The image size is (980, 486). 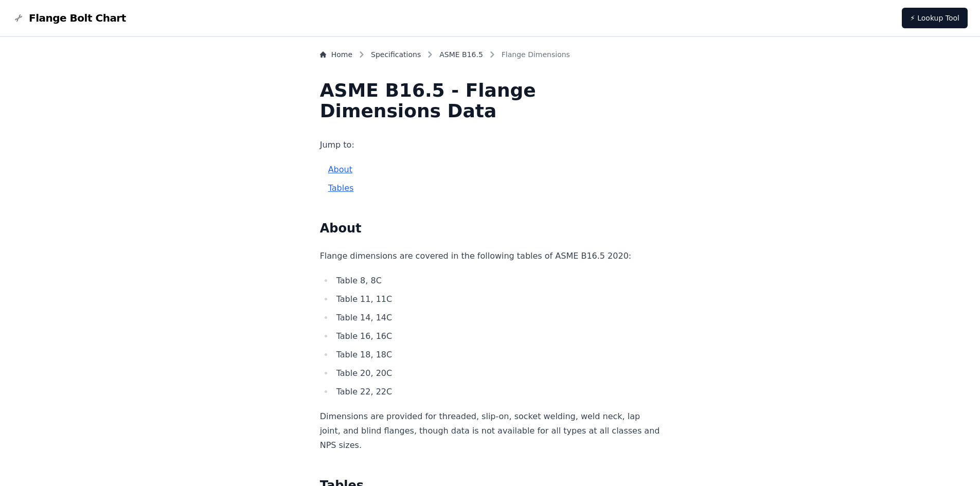 What do you see at coordinates (341, 188) in the screenshot?
I see `a: Tables` at bounding box center [341, 188].